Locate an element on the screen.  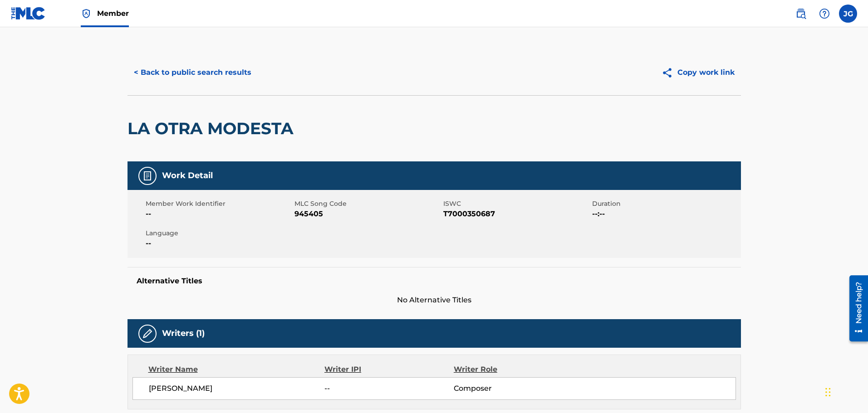
div: Need help? is located at coordinates (16, 31).